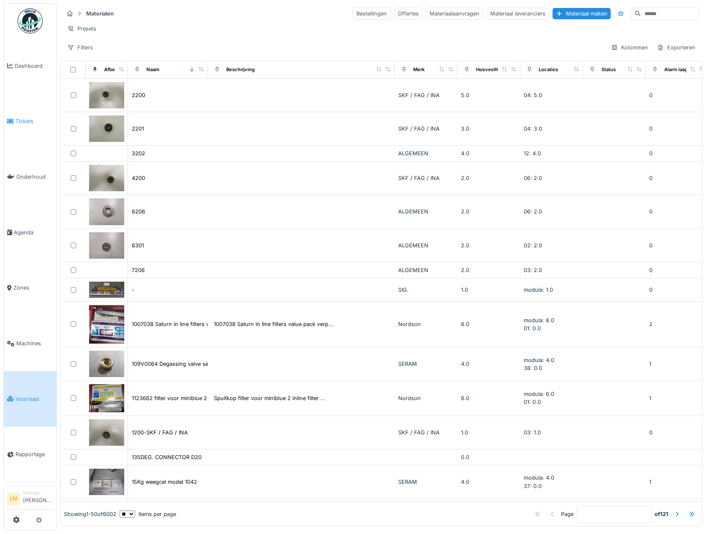 The image size is (709, 534). I want to click on div: 6.0, so click(489, 398).